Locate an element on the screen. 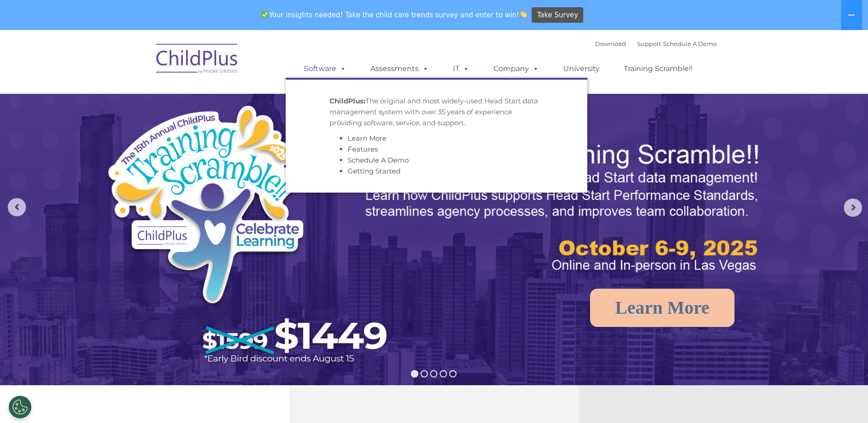 This screenshot has height=423, width=868. span: Last name is located at coordinates (140, 63).